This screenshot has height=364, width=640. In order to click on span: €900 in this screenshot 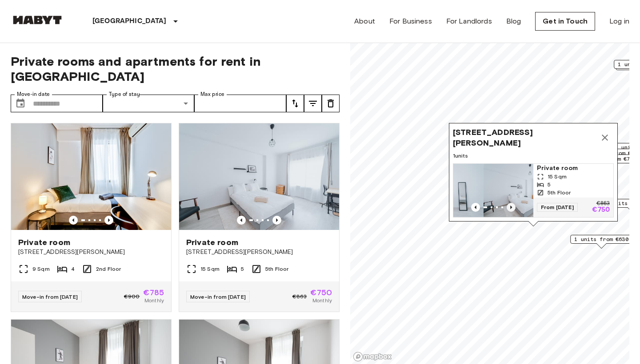, I will do `click(132, 297)`.